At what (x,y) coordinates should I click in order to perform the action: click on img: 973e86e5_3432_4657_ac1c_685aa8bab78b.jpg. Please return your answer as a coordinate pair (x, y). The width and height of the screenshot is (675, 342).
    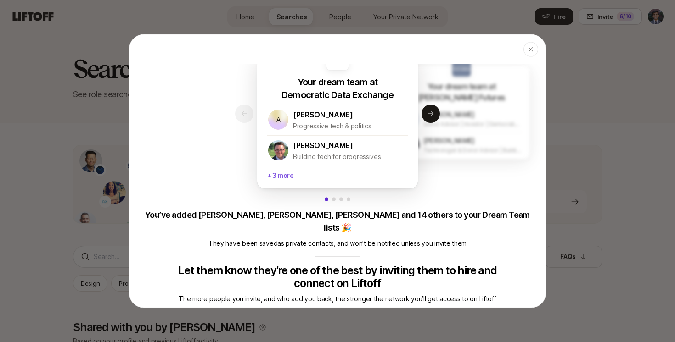
    Looking at the image, I should click on (461, 67).